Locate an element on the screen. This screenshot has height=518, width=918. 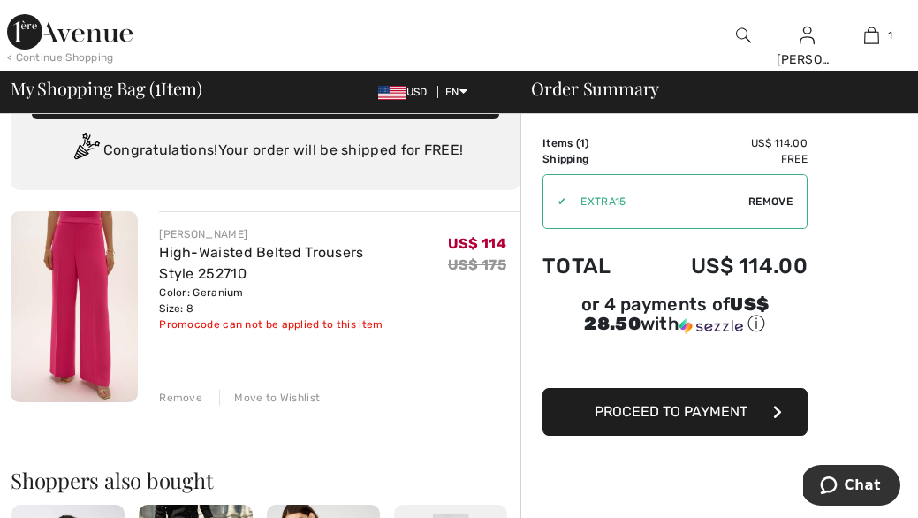
div: Remove is located at coordinates (180, 398).